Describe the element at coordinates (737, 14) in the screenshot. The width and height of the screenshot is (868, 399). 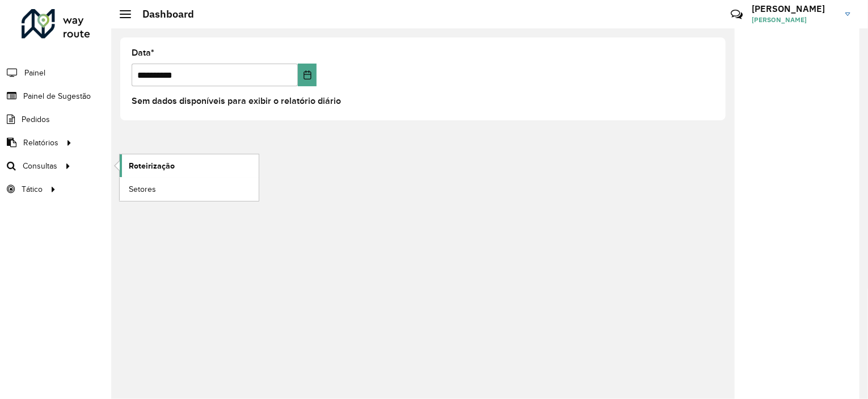
I see `a: Contato Rápido` at that location.